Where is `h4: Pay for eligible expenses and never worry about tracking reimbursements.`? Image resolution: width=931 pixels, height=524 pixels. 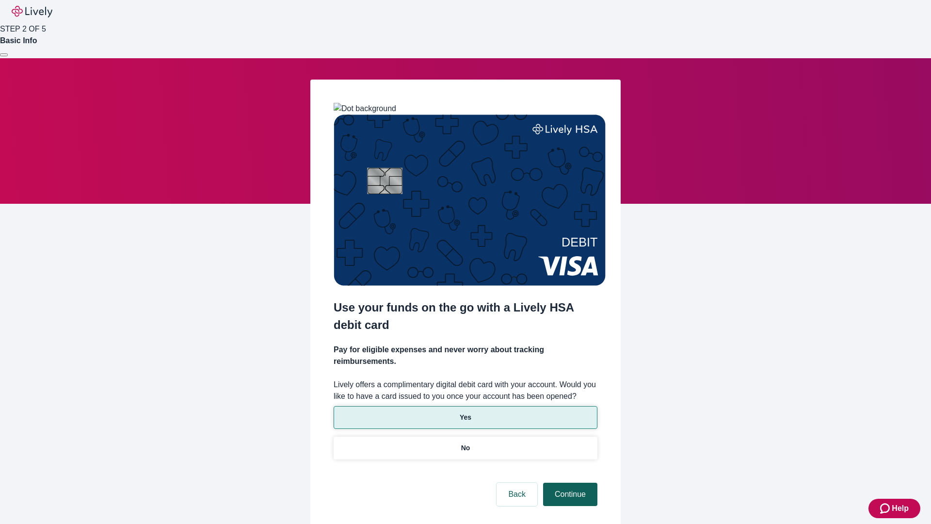 h4: Pay for eligible expenses and never worry about tracking reimbursements. is located at coordinates (465, 355).